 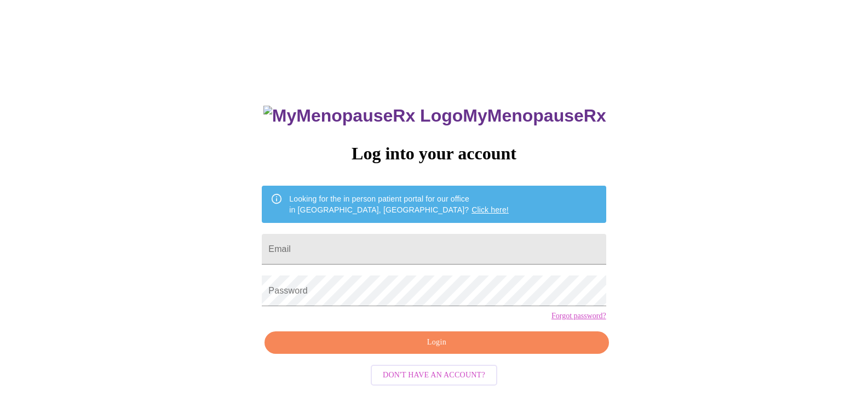 What do you see at coordinates (433, 375) in the screenshot?
I see `span: Don't have an account?` at bounding box center [433, 375].